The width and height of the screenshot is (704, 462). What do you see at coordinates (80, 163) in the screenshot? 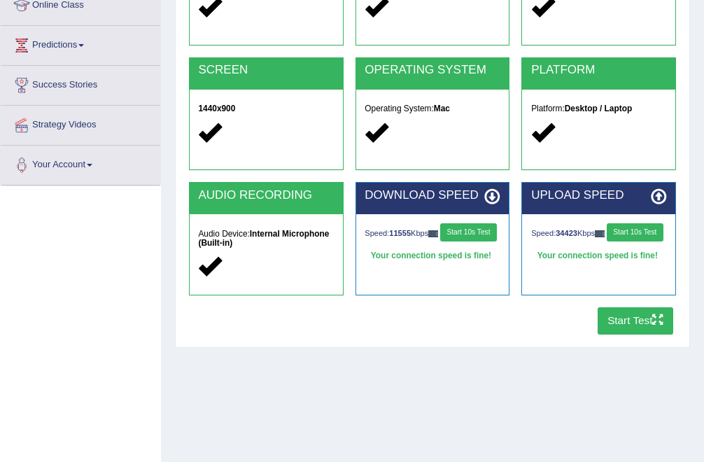
I see `a: Your Account` at bounding box center [80, 163].